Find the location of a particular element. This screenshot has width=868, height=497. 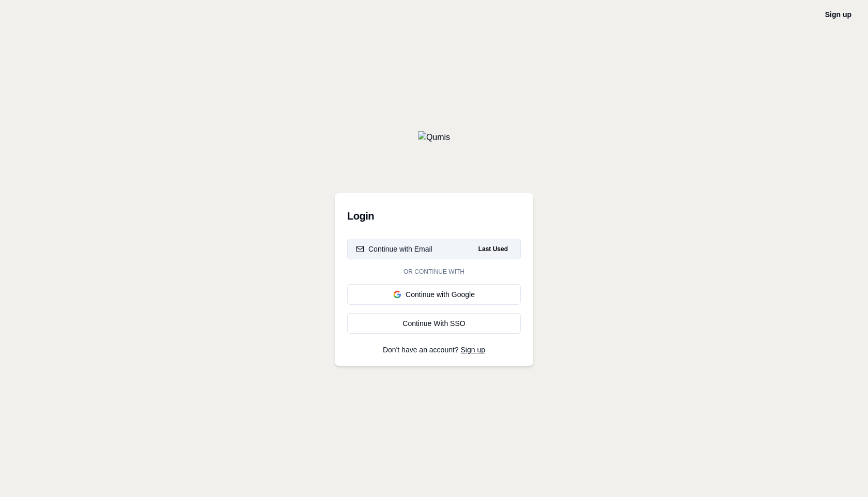

span: Last Used is located at coordinates (493, 249).